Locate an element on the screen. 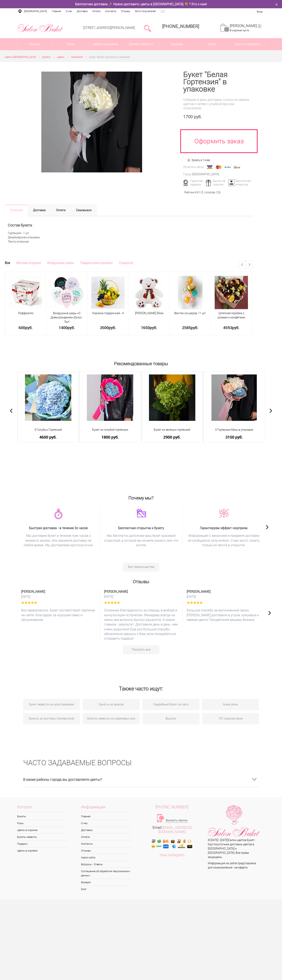 The width and height of the screenshot is (282, 980). a: Next is located at coordinates (250, 264).